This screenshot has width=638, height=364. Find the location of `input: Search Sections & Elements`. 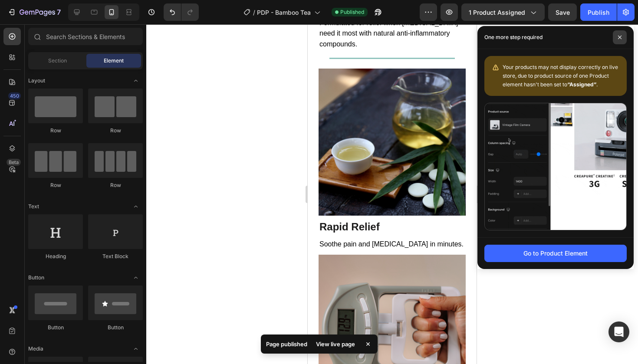

input: Search Sections & Elements is located at coordinates (85, 37).